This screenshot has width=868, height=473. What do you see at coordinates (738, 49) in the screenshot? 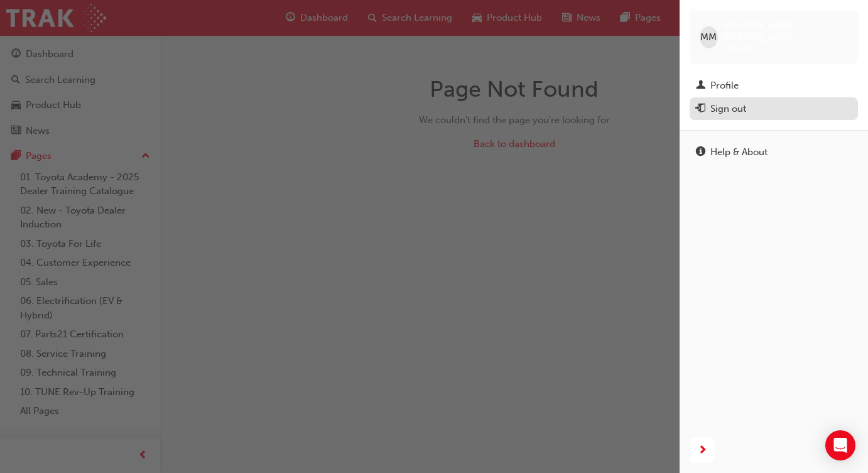
I see `span: 584405` at bounding box center [738, 49].